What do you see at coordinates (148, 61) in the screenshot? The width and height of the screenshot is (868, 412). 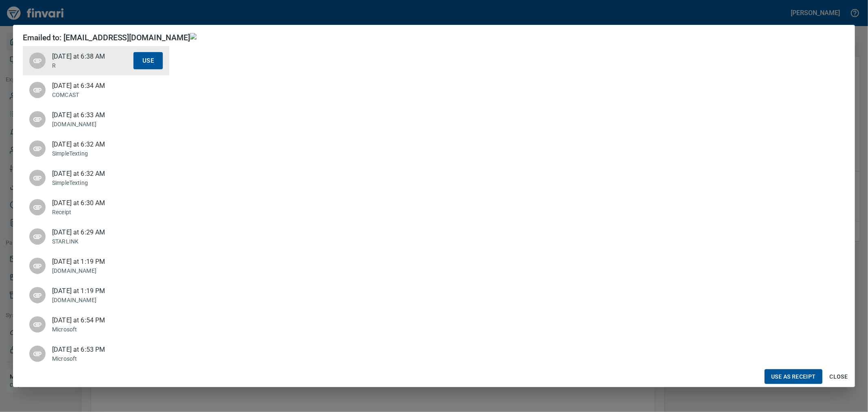 I see `button: Use` at bounding box center [148, 61].